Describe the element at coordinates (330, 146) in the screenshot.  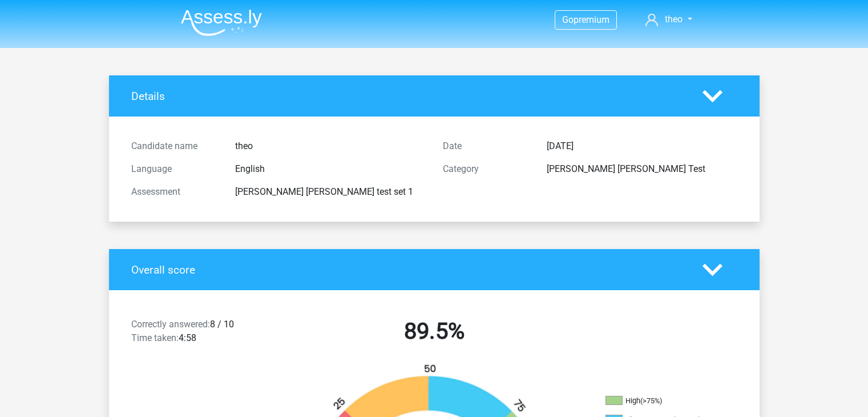
I see `div: theo` at that location.